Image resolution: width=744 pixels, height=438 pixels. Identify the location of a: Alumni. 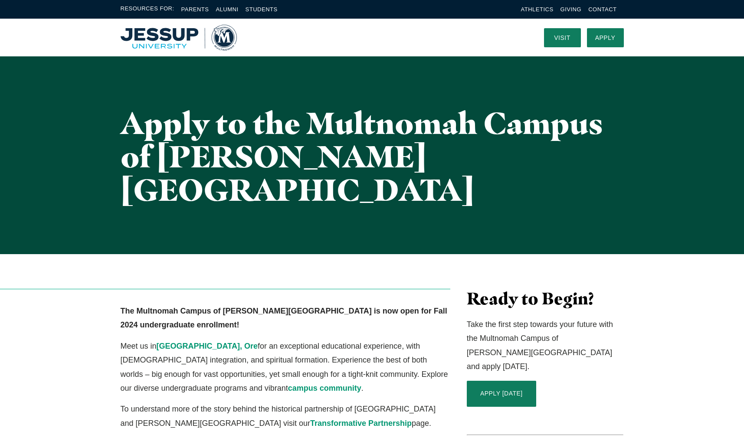
(227, 9).